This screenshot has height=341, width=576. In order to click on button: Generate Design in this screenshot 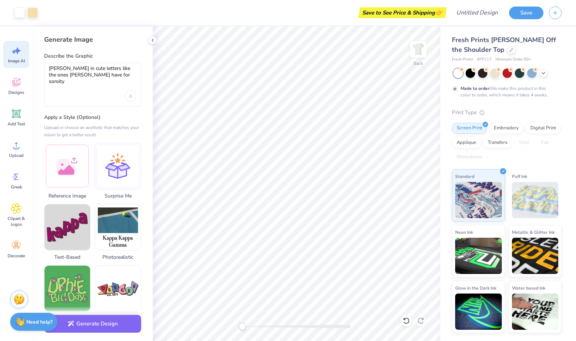, I will do `click(93, 323)`.